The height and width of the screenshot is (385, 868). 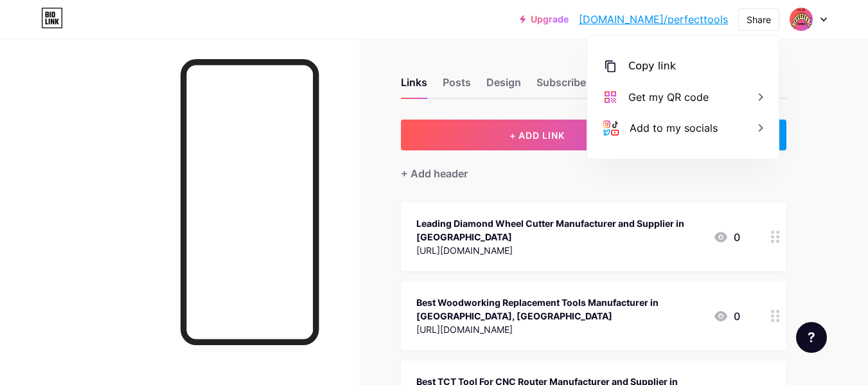 I want to click on a: Upgrade, so click(x=544, y=19).